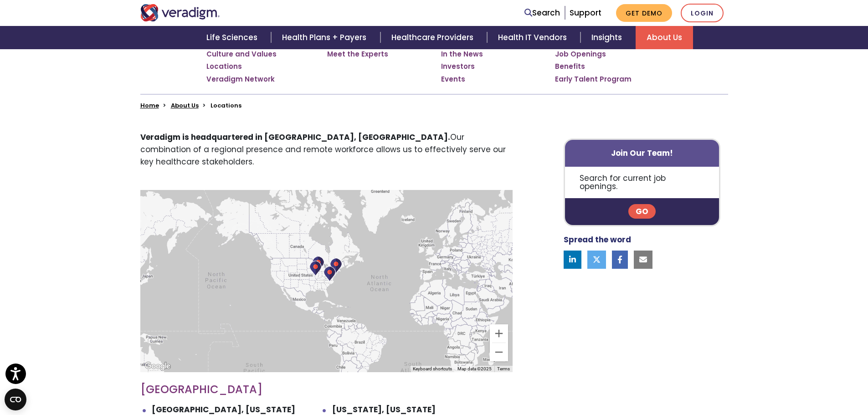 Image resolution: width=868 pixels, height=415 pixels. Describe the element at coordinates (326, 150) in the screenshot. I see `p: Our combination of a regional presence and remote workforce allows us to effectively serve our ke...` at that location.